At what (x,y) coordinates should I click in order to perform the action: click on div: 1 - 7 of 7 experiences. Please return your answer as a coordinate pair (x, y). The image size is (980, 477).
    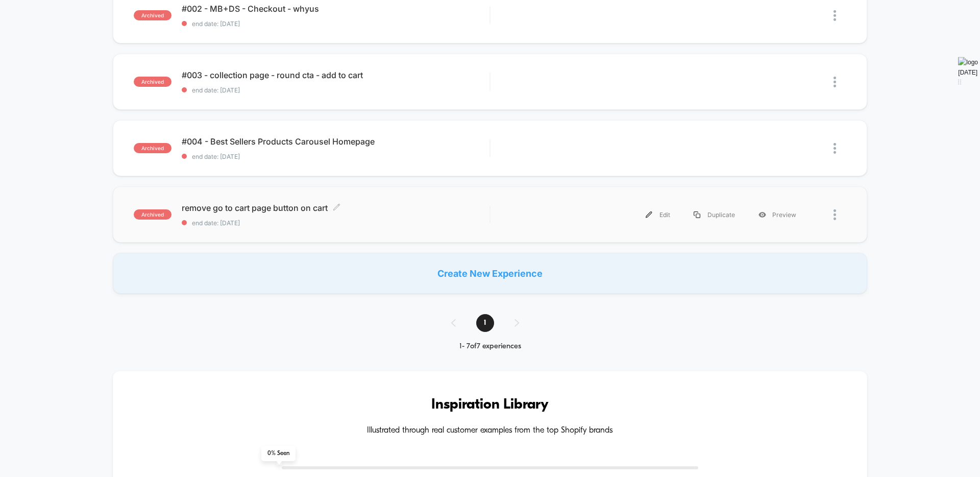
    Looking at the image, I should click on (490, 346).